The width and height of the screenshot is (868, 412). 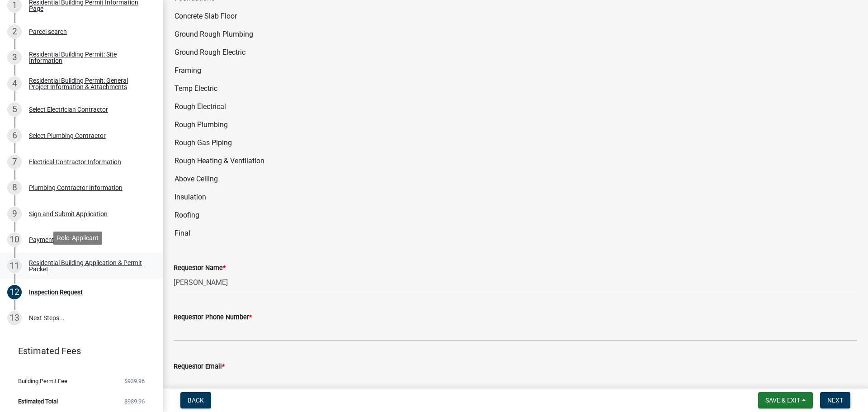 I want to click on label: Requestor Email, so click(x=199, y=366).